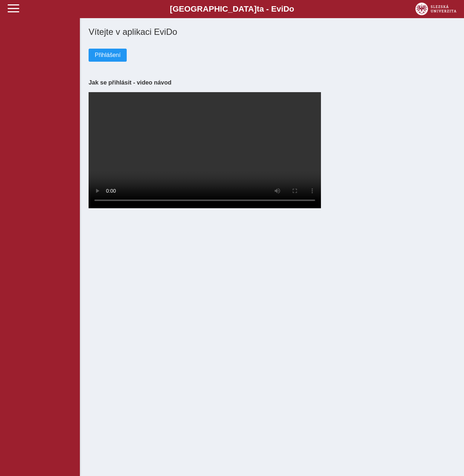 Image resolution: width=464 pixels, height=476 pixels. I want to click on span: D, so click(286, 9).